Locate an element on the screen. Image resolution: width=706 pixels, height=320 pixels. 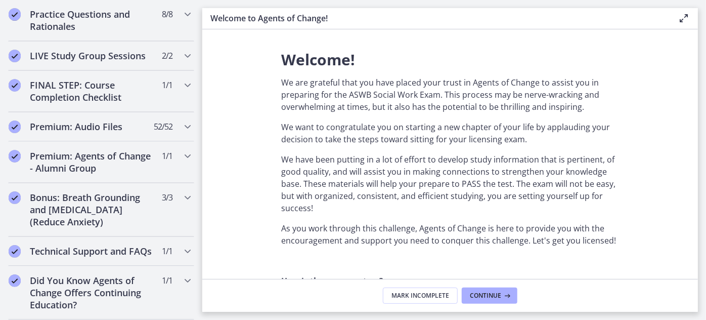
span: Continue is located at coordinates (486, 295).